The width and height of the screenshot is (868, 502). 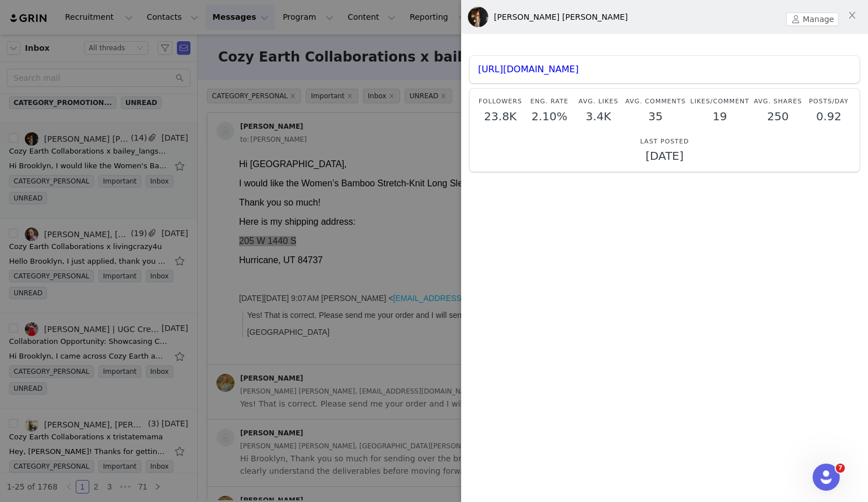 What do you see at coordinates (655, 101) in the screenshot?
I see `p: Avg. Comments` at bounding box center [655, 101].